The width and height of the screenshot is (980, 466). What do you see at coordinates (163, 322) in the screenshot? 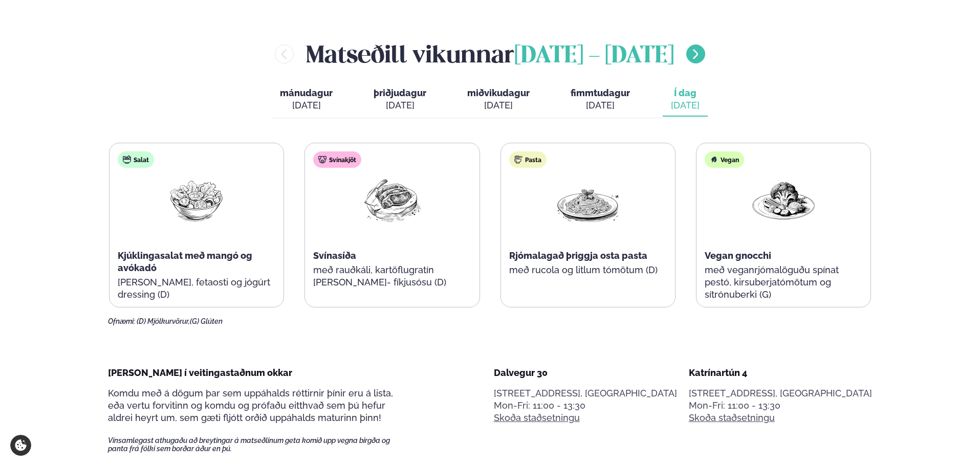
I see `span: (D) Mjólkurvörur,` at bounding box center [163, 322].